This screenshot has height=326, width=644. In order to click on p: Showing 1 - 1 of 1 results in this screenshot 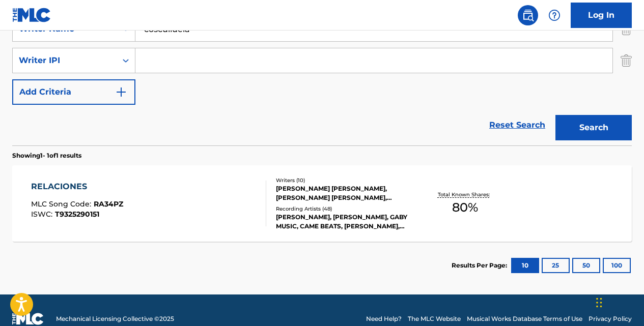, I will do `click(47, 156)`.